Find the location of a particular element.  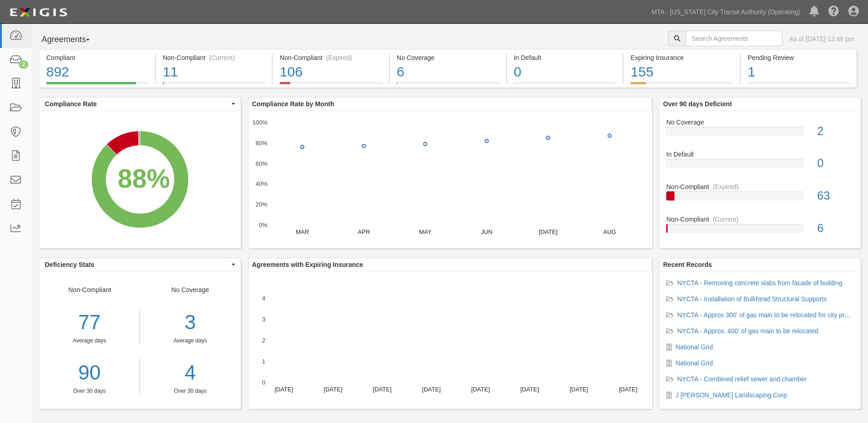

a: Pending Review1 is located at coordinates (799, 85).